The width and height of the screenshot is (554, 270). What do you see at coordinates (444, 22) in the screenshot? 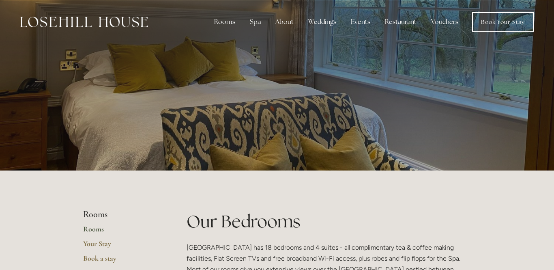
I see `a: Vouchers` at bounding box center [444, 22].